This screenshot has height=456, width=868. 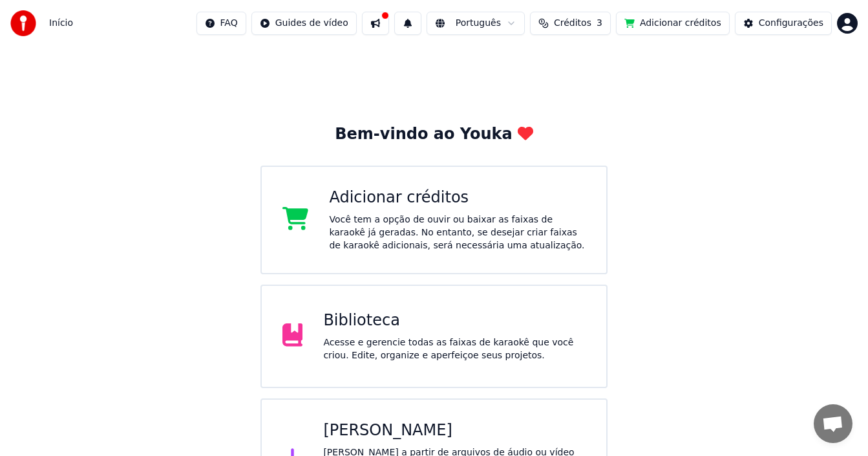 I want to click on button: Configurações, so click(x=783, y=24).